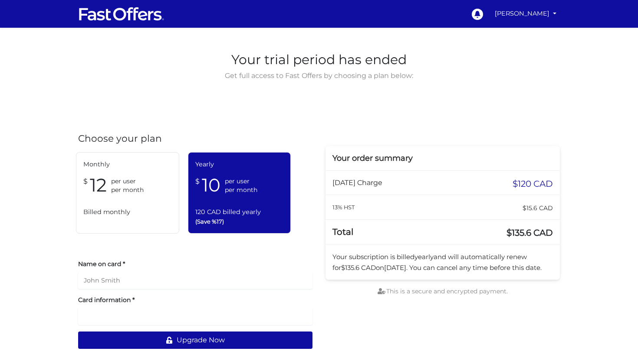  Describe the element at coordinates (343, 232) in the screenshot. I see `span: Total` at that location.